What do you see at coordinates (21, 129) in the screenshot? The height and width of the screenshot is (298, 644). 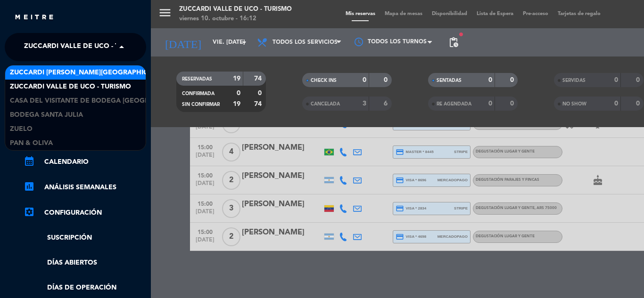 I see `span: Zuelo` at bounding box center [21, 129].